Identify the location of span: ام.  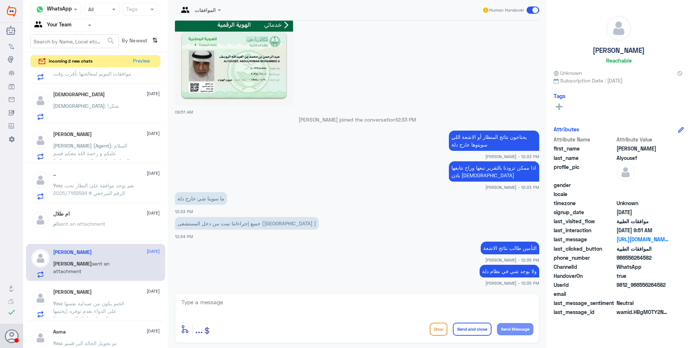
(55, 223).